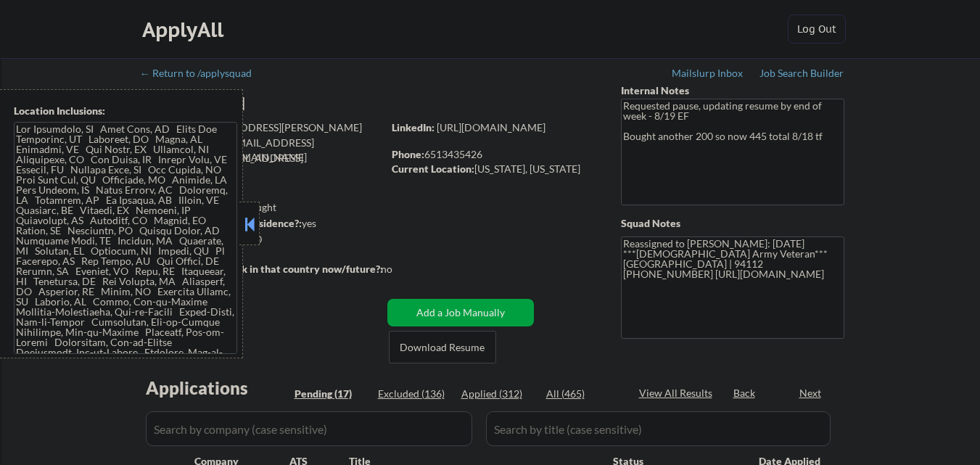 The image size is (980, 465). I want to click on strong: LinkedIn:, so click(413, 127).